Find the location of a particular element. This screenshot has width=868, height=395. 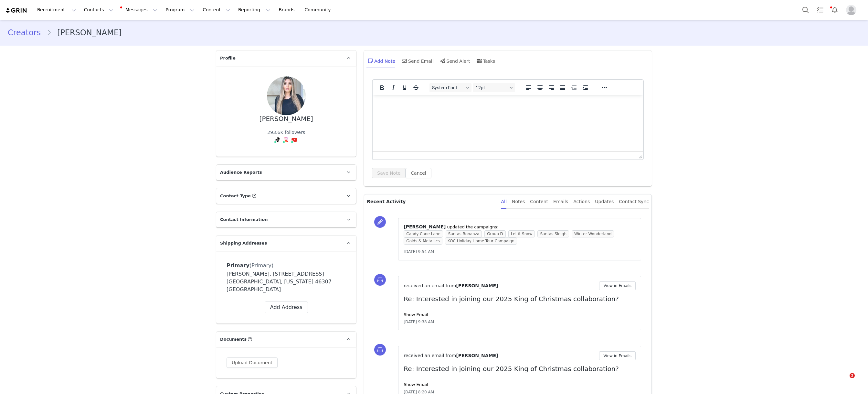

div: All is located at coordinates (504, 202).